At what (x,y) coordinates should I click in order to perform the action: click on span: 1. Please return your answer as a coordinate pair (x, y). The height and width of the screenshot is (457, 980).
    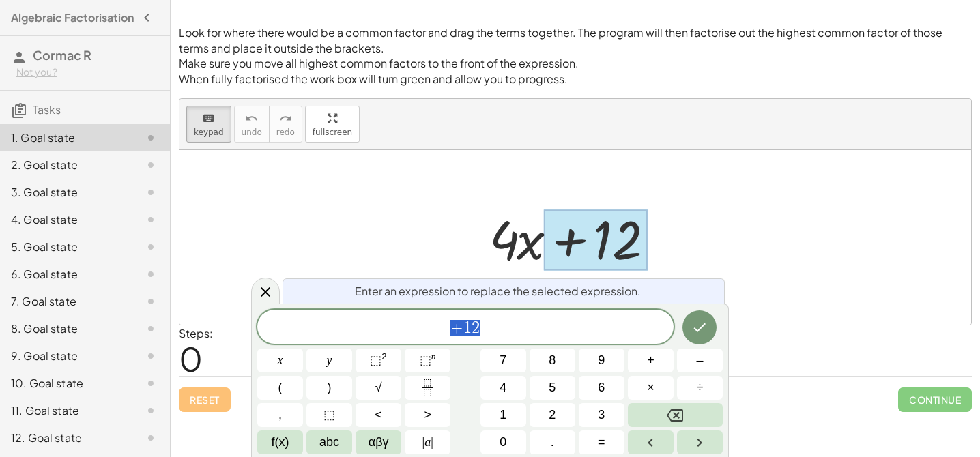
    Looking at the image, I should click on (468, 329).